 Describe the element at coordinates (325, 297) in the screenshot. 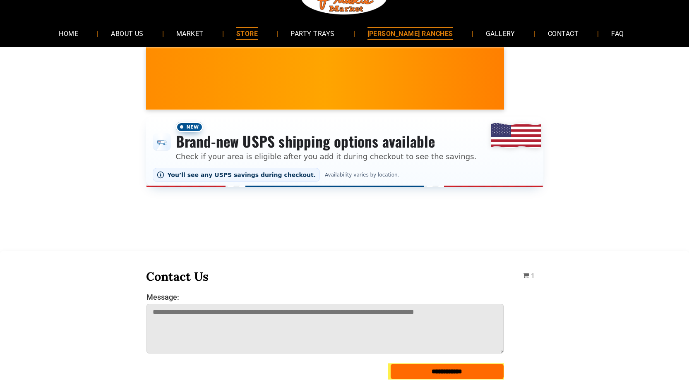

I see `label: Message:` at that location.